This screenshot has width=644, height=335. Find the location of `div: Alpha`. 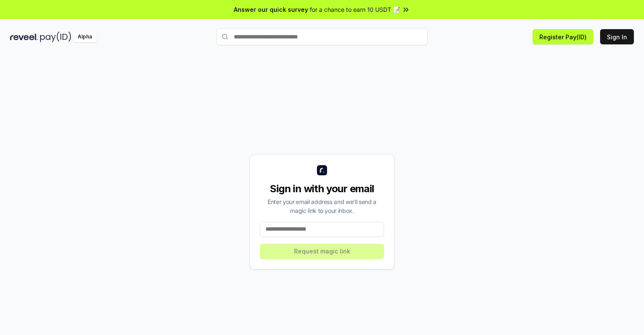

div: Alpha is located at coordinates (85, 36).